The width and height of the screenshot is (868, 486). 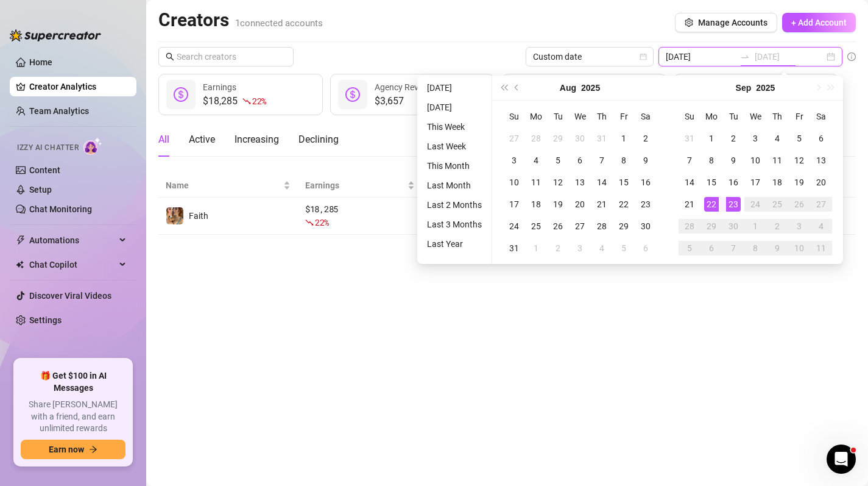 What do you see at coordinates (580, 161) in the screenshot?
I see `td: 2025-08-06` at bounding box center [580, 161].